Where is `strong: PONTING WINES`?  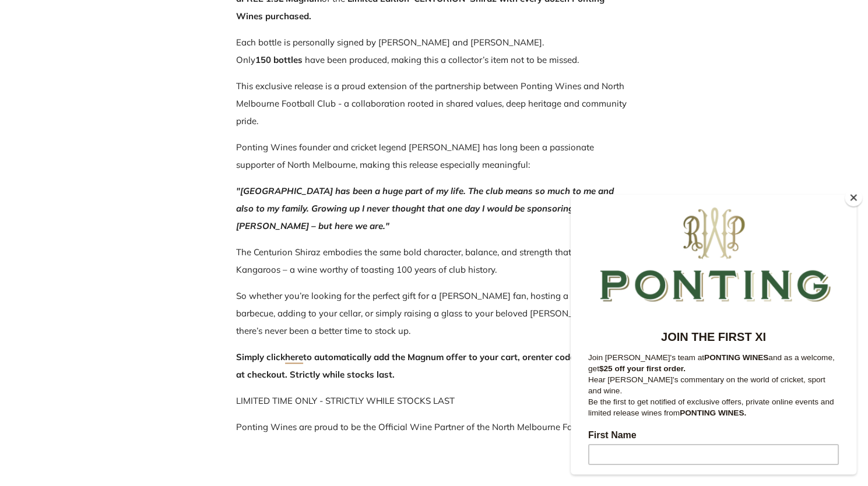 strong: PONTING WINES is located at coordinates (166, 163).